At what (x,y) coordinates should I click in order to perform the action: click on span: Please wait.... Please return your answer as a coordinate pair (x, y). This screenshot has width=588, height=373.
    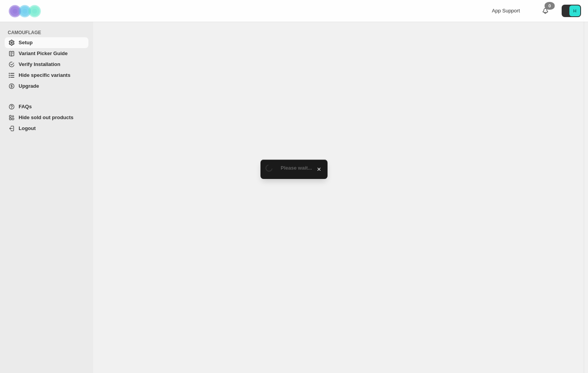
    Looking at the image, I should click on (296, 168).